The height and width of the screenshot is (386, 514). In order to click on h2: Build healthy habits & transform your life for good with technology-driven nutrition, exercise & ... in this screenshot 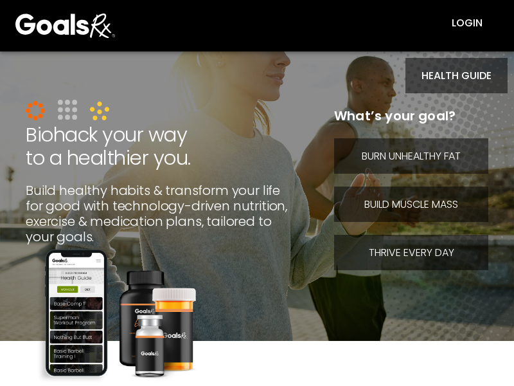, I will do `click(161, 213)`.